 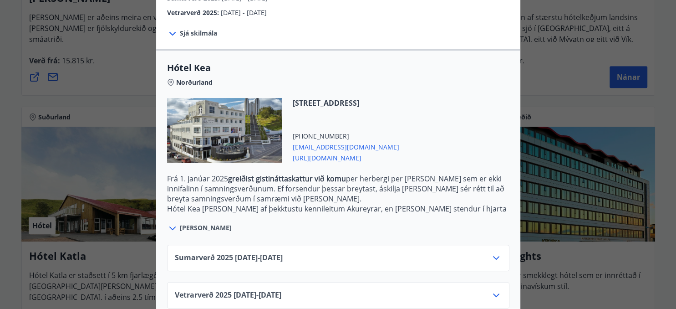 What do you see at coordinates (194, 82) in the screenshot?
I see `span: Norðurland` at bounding box center [194, 82].